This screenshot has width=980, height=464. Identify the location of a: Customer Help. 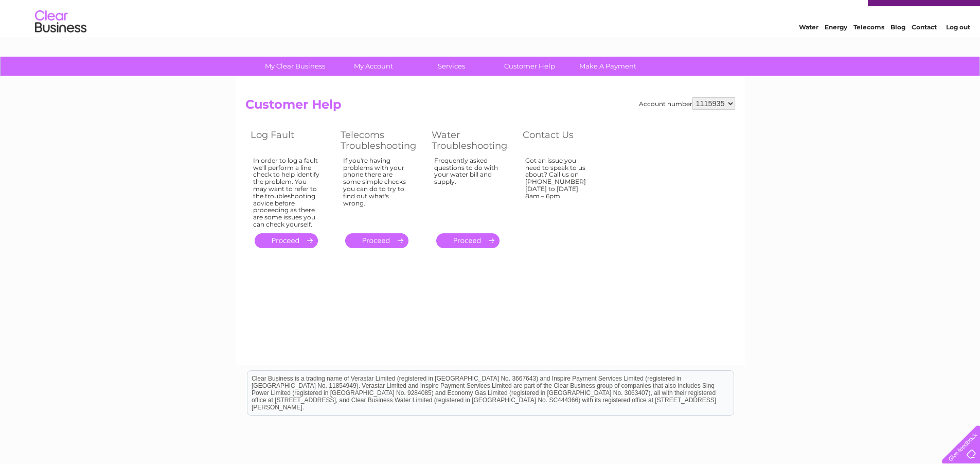
(529, 66).